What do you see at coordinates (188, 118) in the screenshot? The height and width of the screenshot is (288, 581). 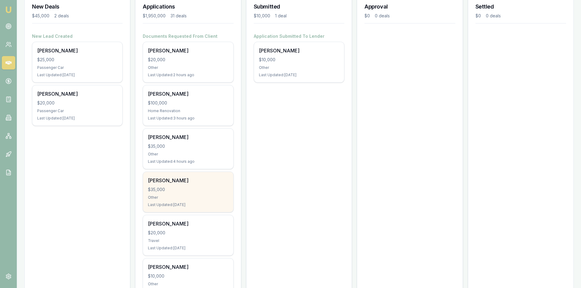 I see `div: Last Updated: 3 hours ago` at bounding box center [188, 118].